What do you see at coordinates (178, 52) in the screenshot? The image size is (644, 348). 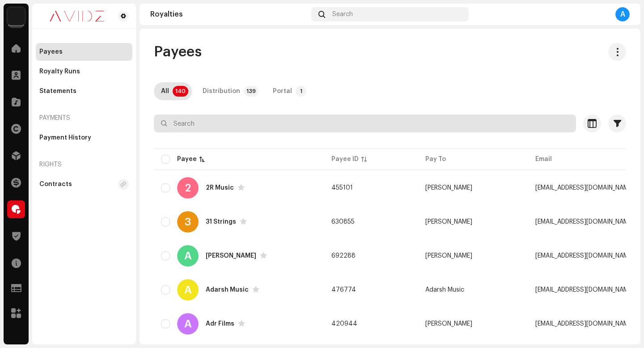 I see `span: Payees` at bounding box center [178, 52].